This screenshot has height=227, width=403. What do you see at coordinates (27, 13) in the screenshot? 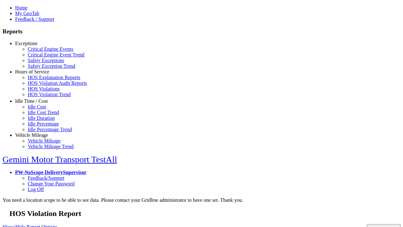
I see `a: My GeoTab` at bounding box center [27, 13].